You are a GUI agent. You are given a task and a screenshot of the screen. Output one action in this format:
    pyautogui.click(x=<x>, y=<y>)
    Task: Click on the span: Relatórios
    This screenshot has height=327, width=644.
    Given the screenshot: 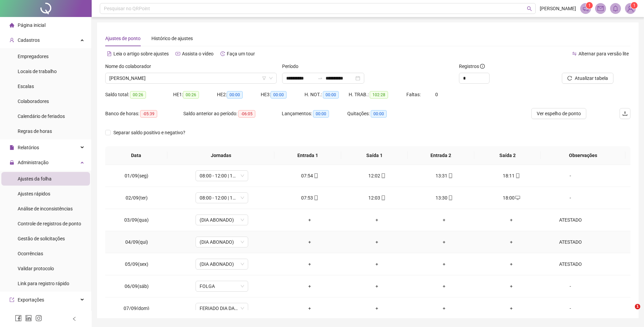 What is the action you would take?
    pyautogui.click(x=28, y=147)
    